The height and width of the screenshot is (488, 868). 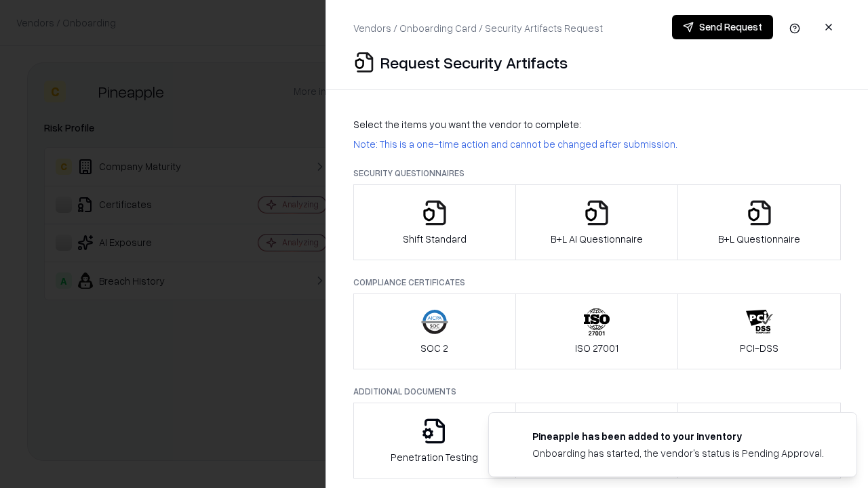 I want to click on div: Pineapple has been added to your inventory, so click(x=678, y=436).